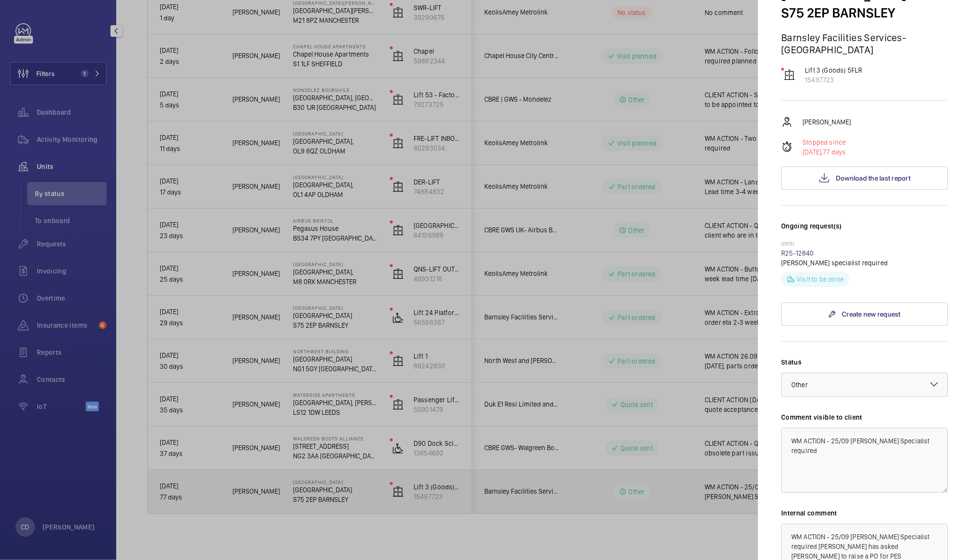  I want to click on span: Download the last report, so click(874, 178).